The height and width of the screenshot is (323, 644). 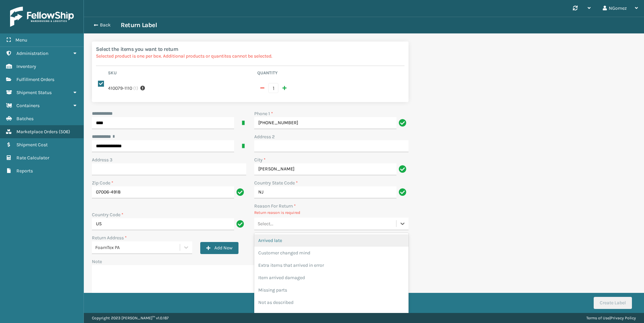 I want to click on span: ( 1 ), so click(x=136, y=88).